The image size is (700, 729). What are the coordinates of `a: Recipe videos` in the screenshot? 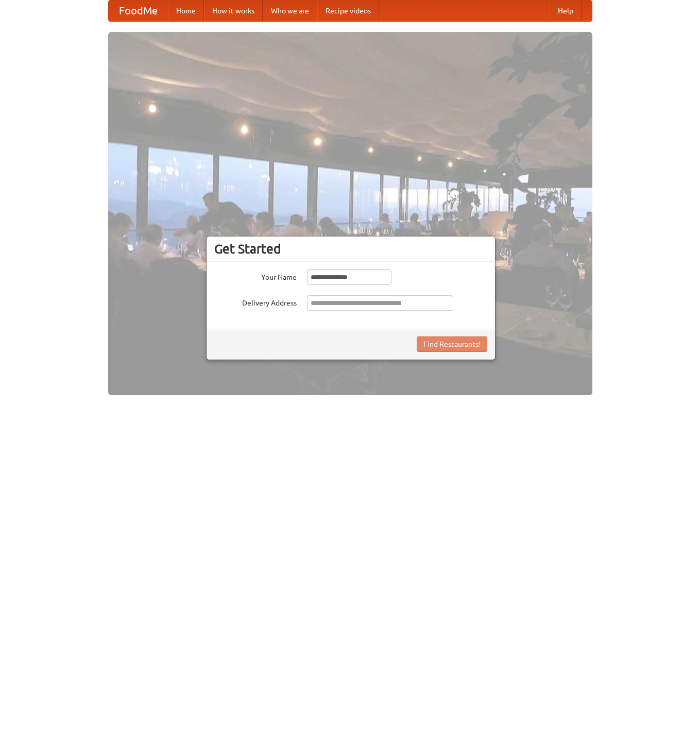 It's located at (348, 11).